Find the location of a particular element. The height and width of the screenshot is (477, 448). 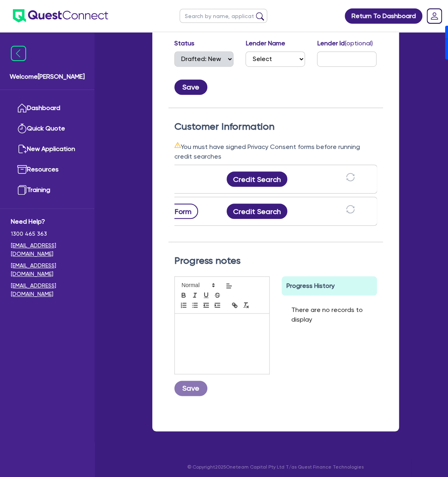

img: quick-quote is located at coordinates (22, 129).